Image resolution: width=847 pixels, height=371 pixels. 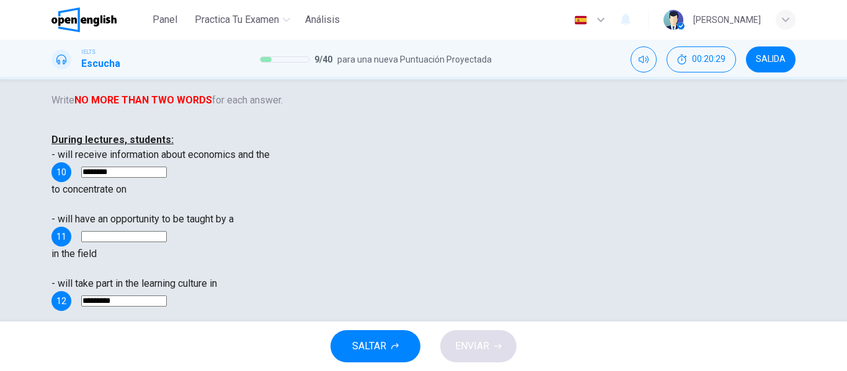 What do you see at coordinates (89, 189) in the screenshot?
I see `span: to concentrate on` at bounding box center [89, 189].